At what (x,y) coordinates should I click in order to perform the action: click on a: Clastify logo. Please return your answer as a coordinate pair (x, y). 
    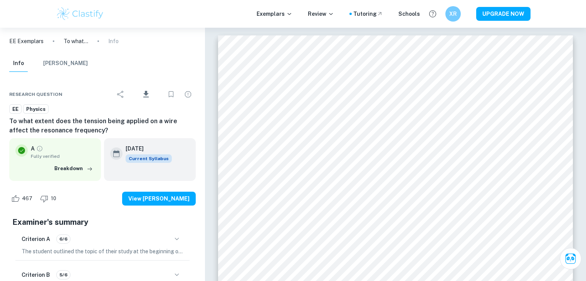
    Looking at the image, I should click on (80, 14).